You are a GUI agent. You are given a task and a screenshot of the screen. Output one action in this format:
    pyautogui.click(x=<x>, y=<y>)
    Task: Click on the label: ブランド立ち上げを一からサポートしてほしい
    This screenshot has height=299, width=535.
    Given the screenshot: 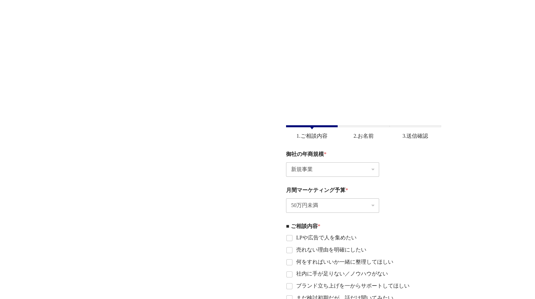 What is the action you would take?
    pyautogui.click(x=351, y=286)
    